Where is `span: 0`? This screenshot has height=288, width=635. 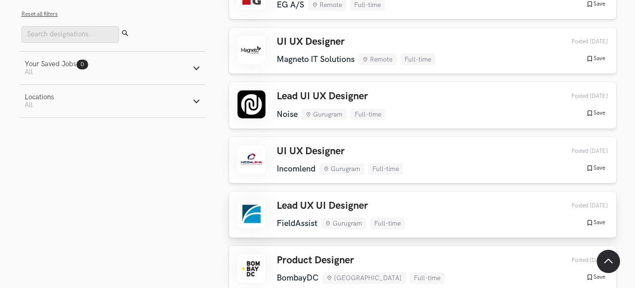 span: 0 is located at coordinates (82, 64).